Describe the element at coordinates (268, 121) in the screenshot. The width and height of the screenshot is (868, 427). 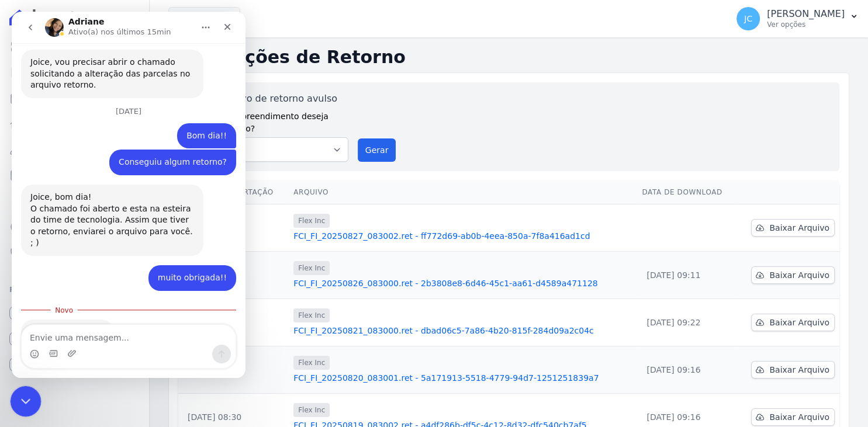
I see `label: Para qual empreendimento deseja gerar o arquivo?` at that location.